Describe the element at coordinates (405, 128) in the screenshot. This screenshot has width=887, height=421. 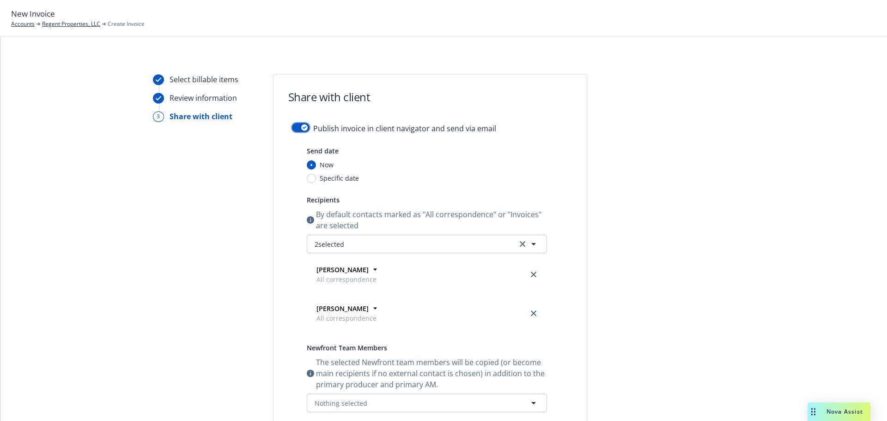
I see `span: Publish invoice in client navigator and send via email` at that location.